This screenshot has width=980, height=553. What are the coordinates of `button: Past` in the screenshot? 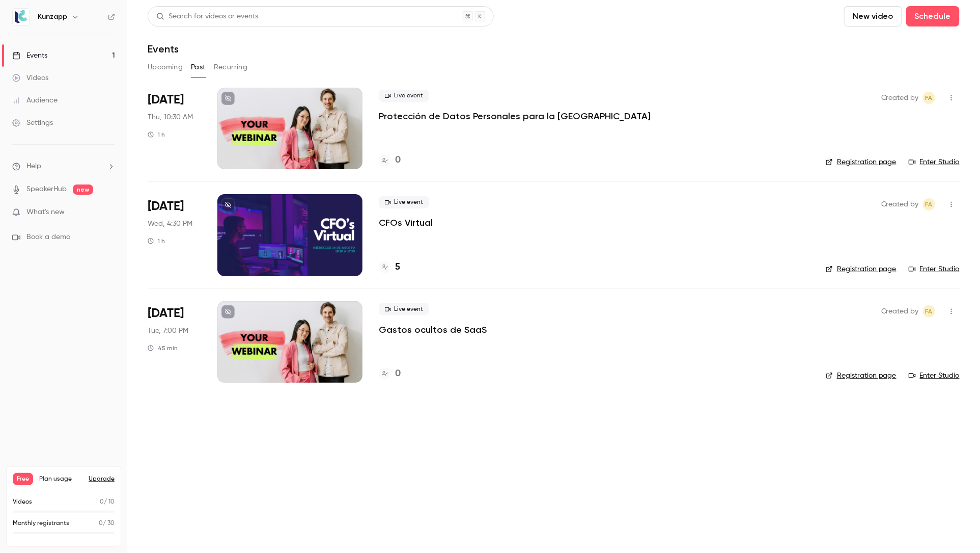 It's located at (198, 67).